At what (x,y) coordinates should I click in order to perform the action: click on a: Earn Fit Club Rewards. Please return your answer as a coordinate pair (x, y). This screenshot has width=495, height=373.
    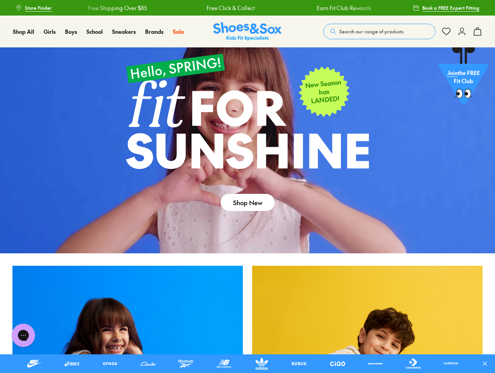
    Looking at the image, I should click on (334, 8).